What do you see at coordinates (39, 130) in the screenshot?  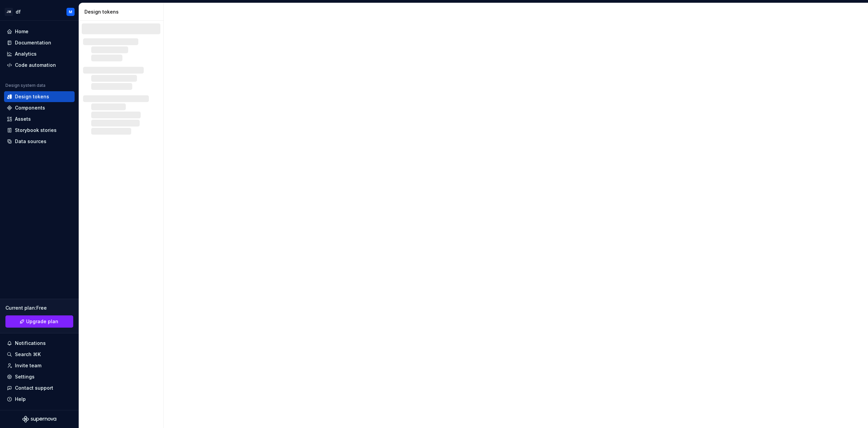 I see `a: Storybook stories` at bounding box center [39, 130].